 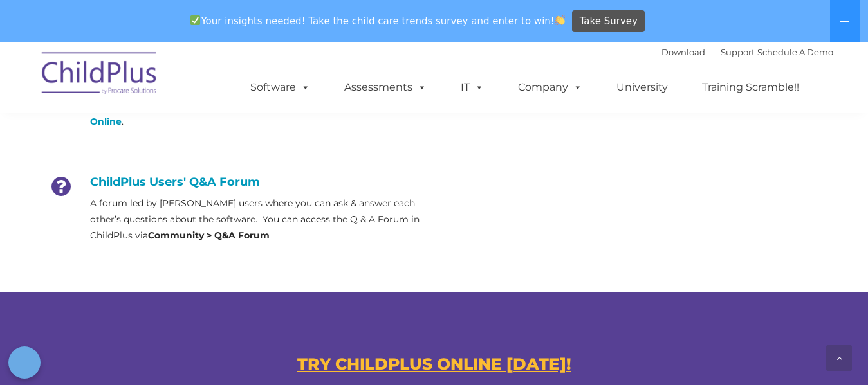 What do you see at coordinates (378, 20) in the screenshot?
I see `span: Your insights needed! Take the child care trends survey and enter to win!` at bounding box center [378, 20].